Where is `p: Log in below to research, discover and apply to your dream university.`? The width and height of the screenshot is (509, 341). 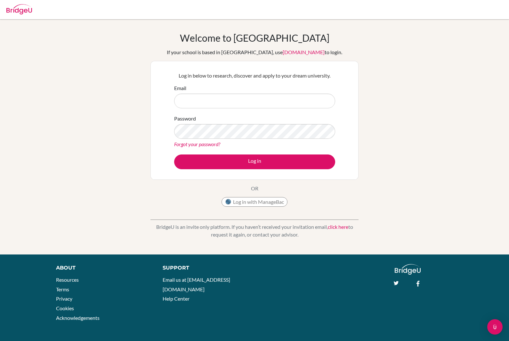 p: Log in below to research, discover and apply to your dream university. is located at coordinates (255, 76).